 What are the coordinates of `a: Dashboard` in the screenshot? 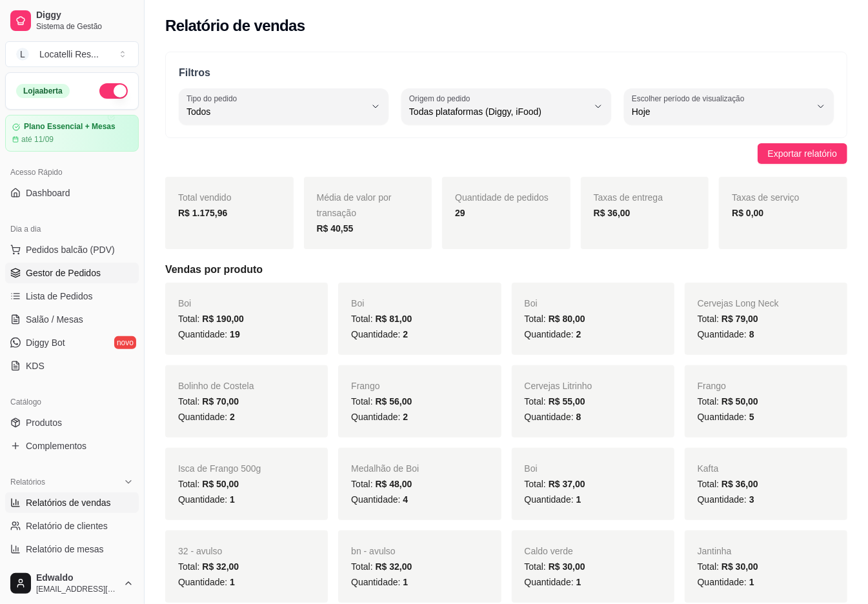 It's located at (72, 193).